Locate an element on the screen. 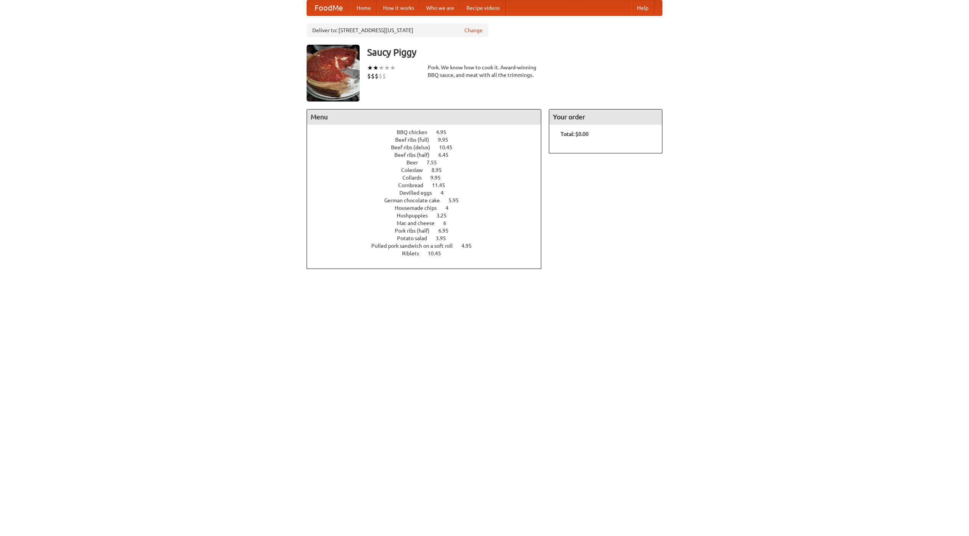 This screenshot has width=969, height=536. span: Pork ribs (half) is located at coordinates (416, 230).